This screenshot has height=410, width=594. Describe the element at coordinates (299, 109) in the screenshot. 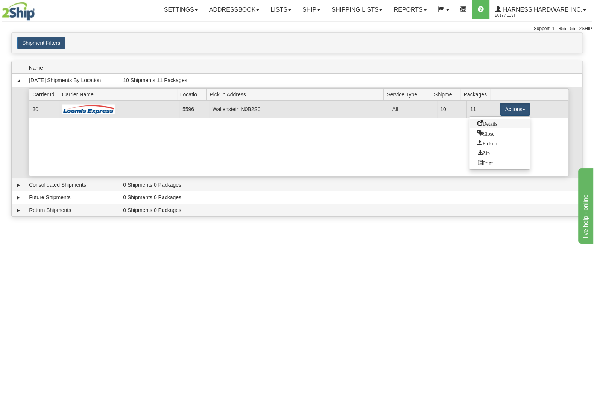

I see `td: Wallenstein N0B2S0` at that location.